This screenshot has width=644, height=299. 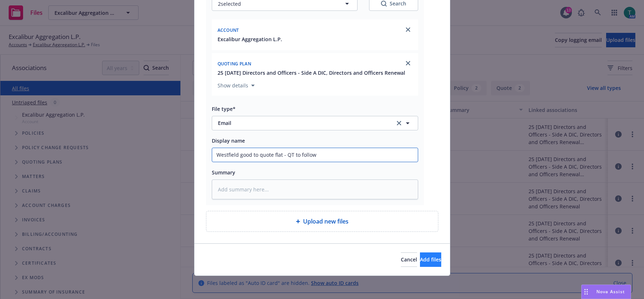 I want to click on button: Show details, so click(x=236, y=86).